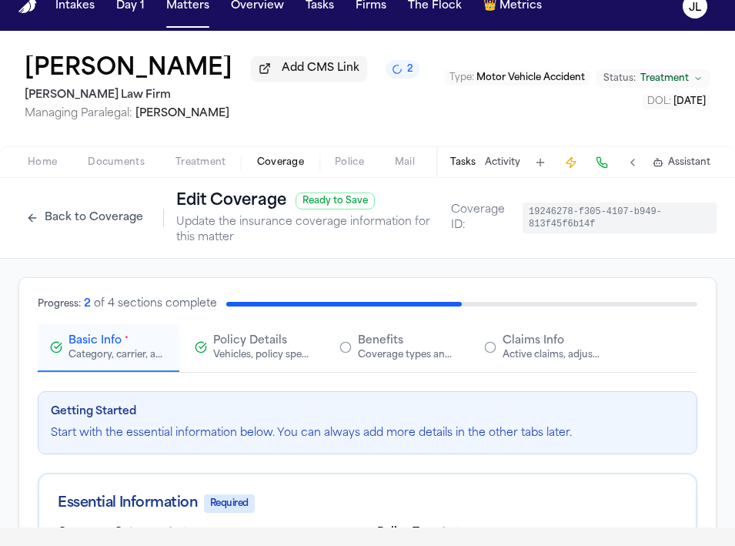 This screenshot has height=546, width=735. I want to click on div: Coverage types and limits, so click(407, 355).